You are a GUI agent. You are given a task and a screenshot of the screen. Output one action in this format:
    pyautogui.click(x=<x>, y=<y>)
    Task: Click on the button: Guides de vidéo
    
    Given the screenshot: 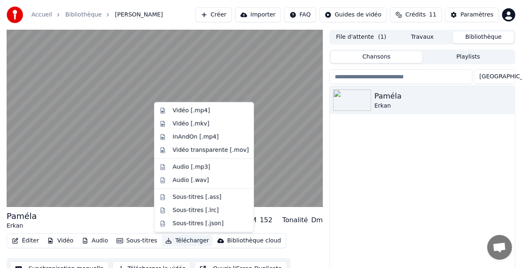 What is the action you would take?
    pyautogui.click(x=353, y=15)
    